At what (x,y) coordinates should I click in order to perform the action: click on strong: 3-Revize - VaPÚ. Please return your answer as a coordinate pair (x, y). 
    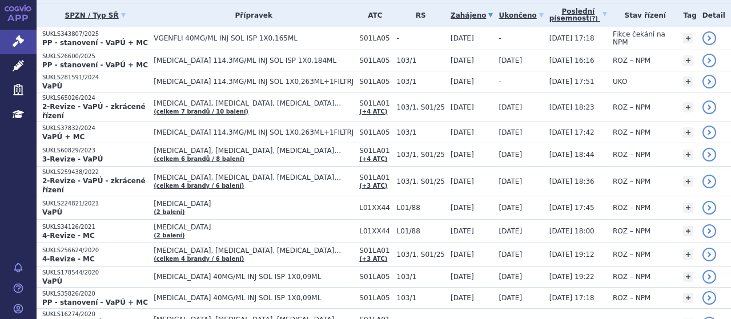
    Looking at the image, I should click on (72, 159).